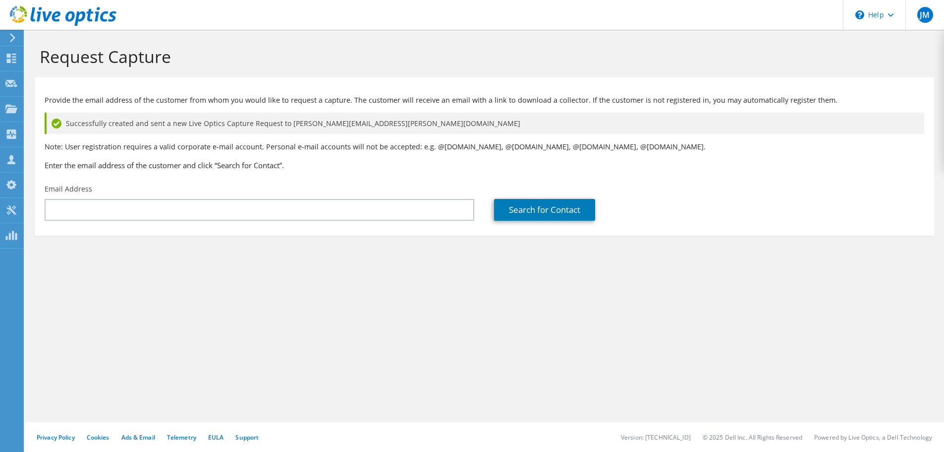 The width and height of the screenshot is (944, 452). Describe the element at coordinates (216, 437) in the screenshot. I see `a: EULA` at that location.